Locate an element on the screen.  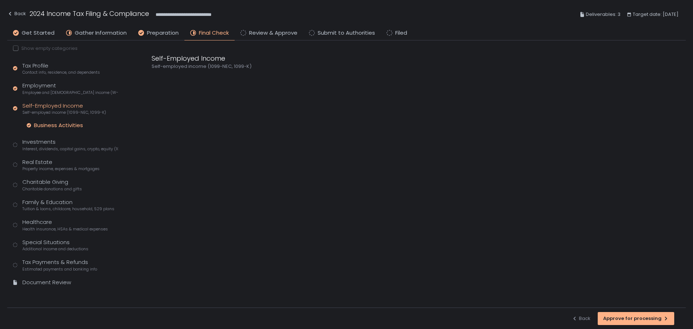
span: Filed is located at coordinates (401, 33).